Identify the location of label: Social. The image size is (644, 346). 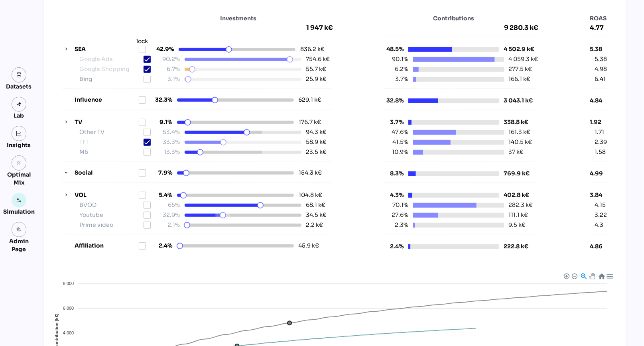
(107, 173).